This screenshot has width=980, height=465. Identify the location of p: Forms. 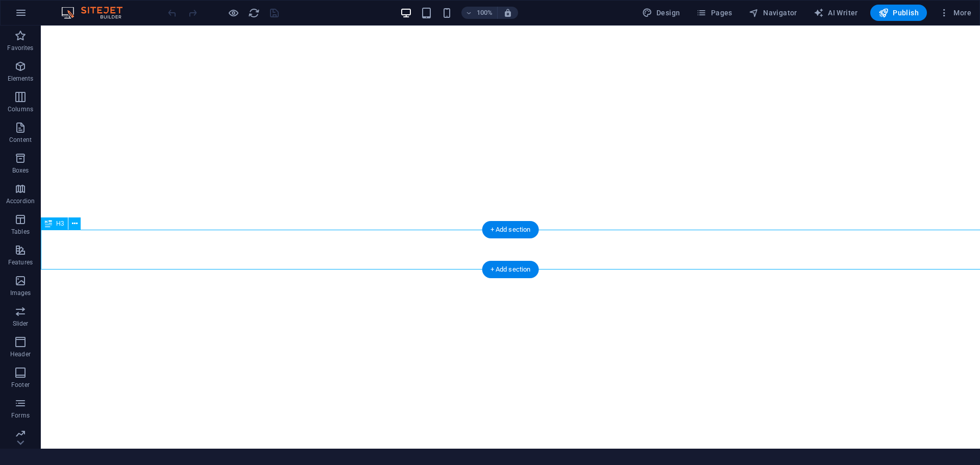
(21, 415).